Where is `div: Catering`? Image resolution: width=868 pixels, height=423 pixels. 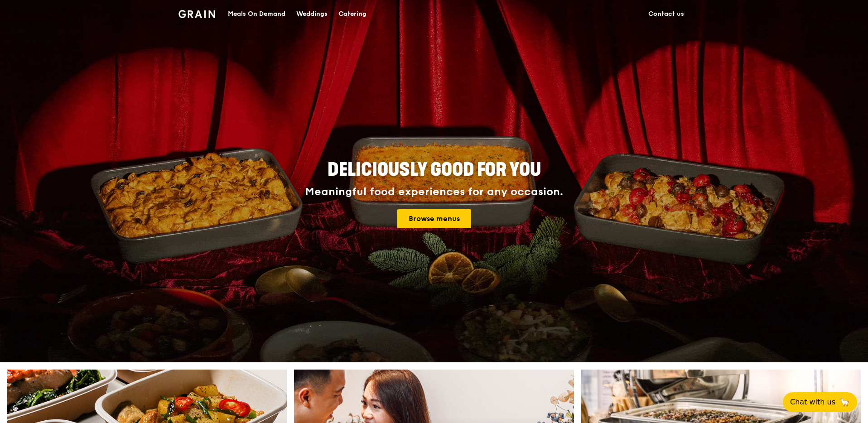
div: Catering is located at coordinates (353, 14).